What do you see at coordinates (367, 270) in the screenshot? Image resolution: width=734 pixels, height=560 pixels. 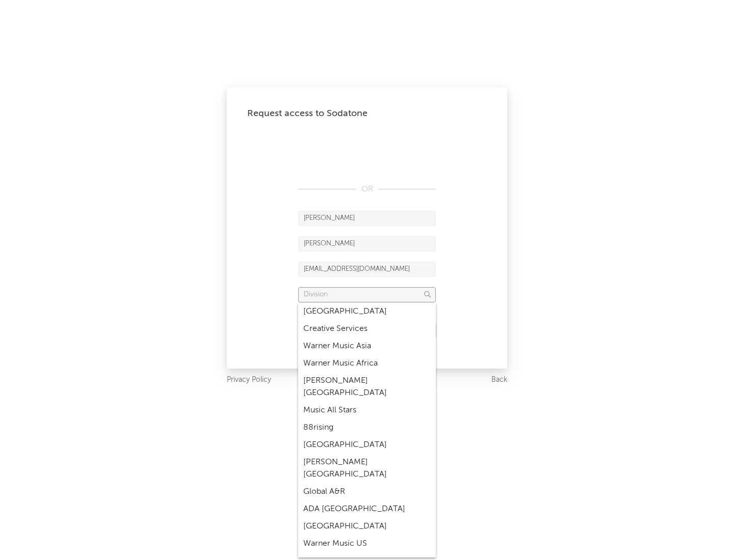 I see `input: Email` at bounding box center [367, 270].